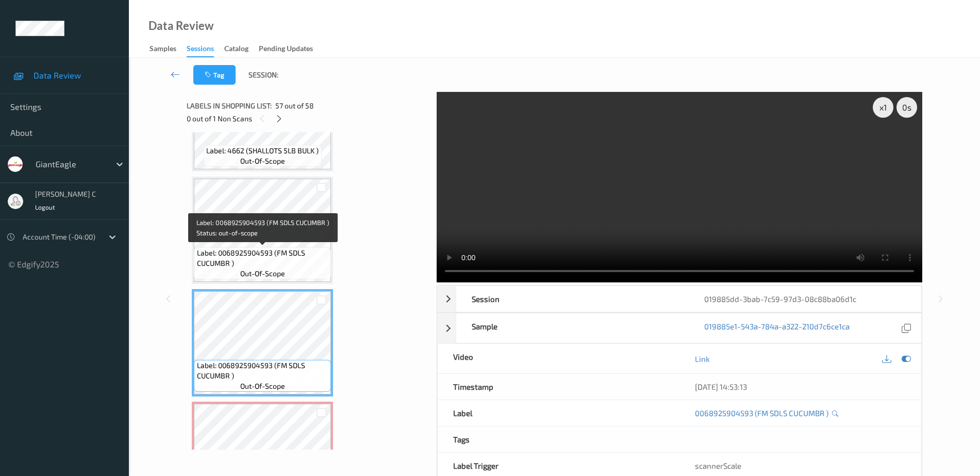 The height and width of the screenshot is (476, 980). What do you see at coordinates (572, 328) in the screenshot?
I see `div: Sample` at bounding box center [572, 328].